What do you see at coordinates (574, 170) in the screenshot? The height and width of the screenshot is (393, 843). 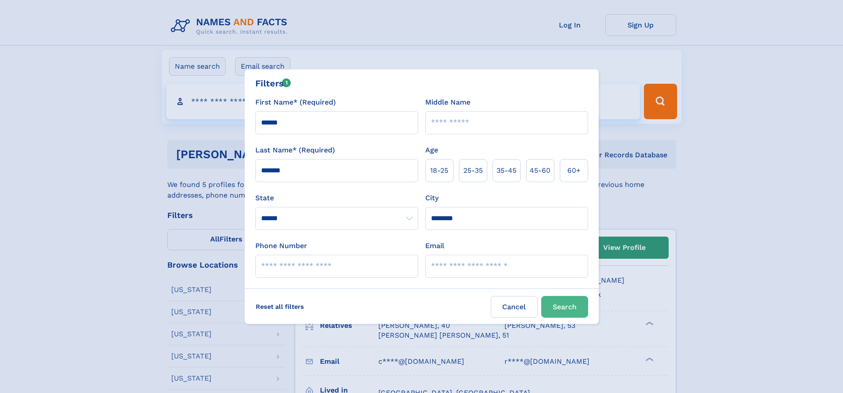 I see `span: 60+` at bounding box center [574, 170].